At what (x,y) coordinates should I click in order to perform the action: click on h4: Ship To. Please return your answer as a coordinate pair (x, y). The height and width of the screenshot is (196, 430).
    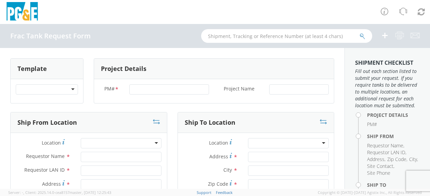
    Looking at the image, I should click on (393, 184).